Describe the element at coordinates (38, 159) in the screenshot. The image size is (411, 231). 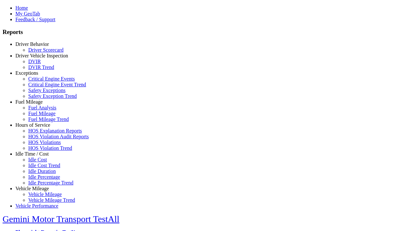
I see `a: Idle Cost` at that location.